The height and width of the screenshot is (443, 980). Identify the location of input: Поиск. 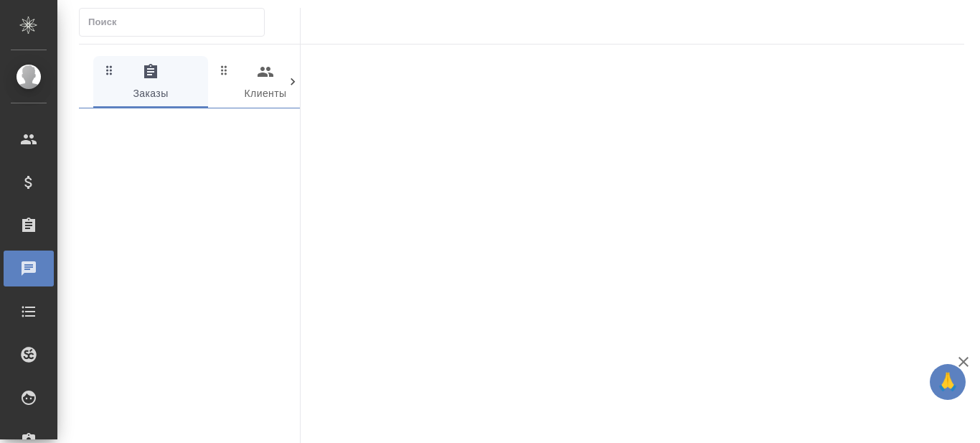
(175, 22).